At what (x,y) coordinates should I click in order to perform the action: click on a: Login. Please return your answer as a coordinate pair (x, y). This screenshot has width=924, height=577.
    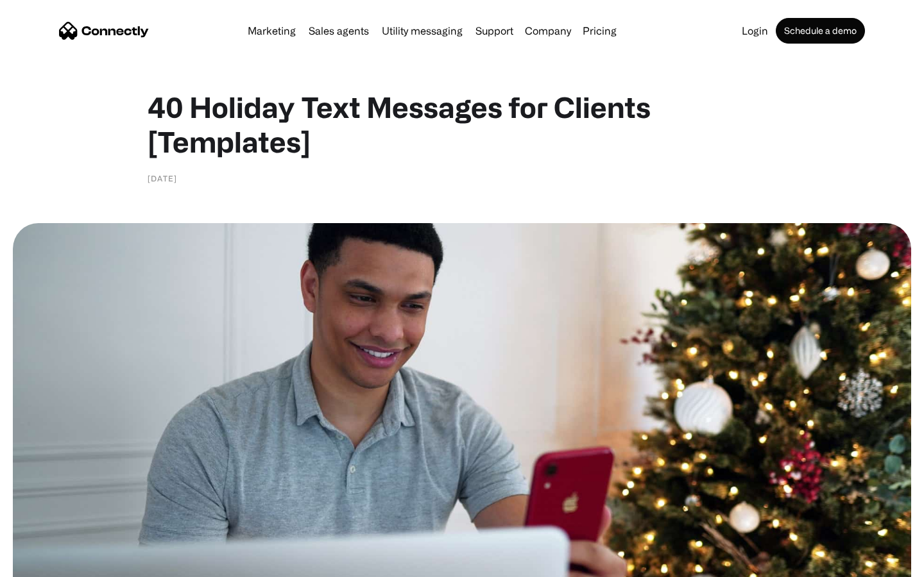
    Looking at the image, I should click on (754, 31).